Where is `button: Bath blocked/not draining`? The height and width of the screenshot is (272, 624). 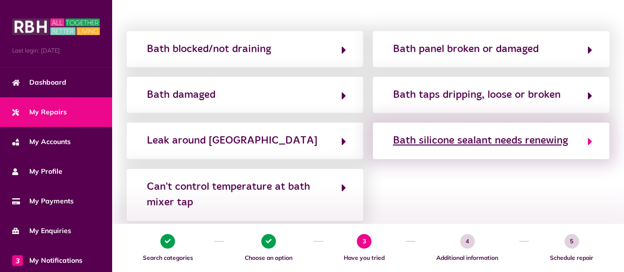 button: Bath blocked/not draining is located at coordinates (245, 49).